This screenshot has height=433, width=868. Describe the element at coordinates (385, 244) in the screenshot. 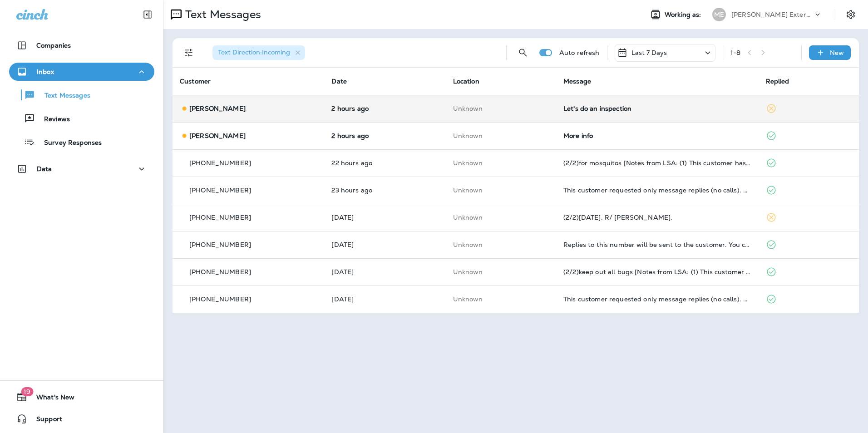

I see `p: Sep 8, 2025 12:50 PM` at that location.